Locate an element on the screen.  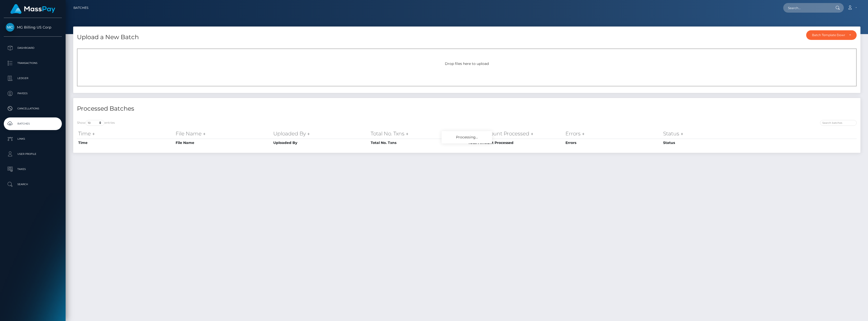
h4: Upload a New Batch is located at coordinates (108, 37).